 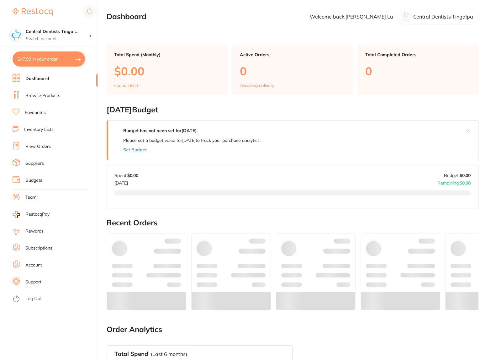 What do you see at coordinates (33, 12) in the screenshot?
I see `a: Restocq Logo` at bounding box center [33, 12].